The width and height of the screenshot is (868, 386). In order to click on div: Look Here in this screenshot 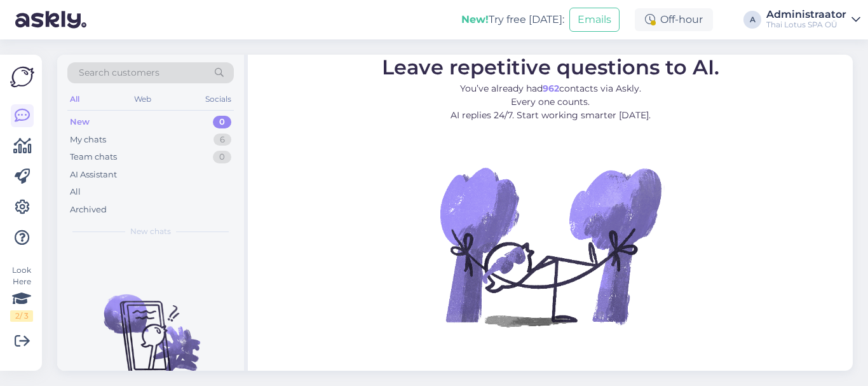, I will do `click(22, 294)`.